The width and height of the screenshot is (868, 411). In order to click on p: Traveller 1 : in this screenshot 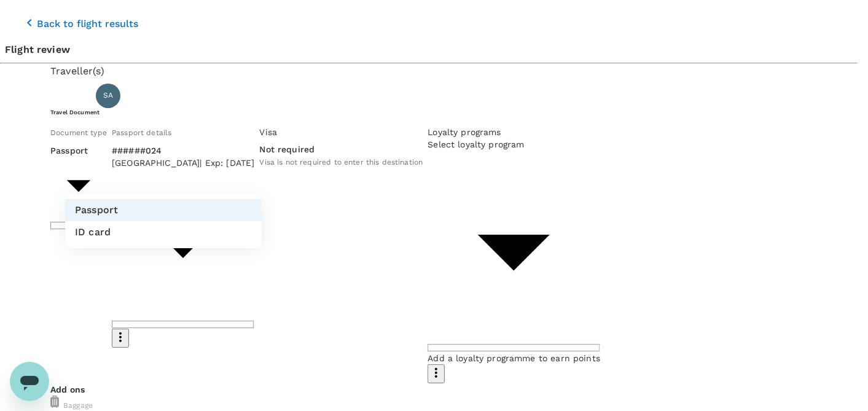, I will do `click(71, 95)`.